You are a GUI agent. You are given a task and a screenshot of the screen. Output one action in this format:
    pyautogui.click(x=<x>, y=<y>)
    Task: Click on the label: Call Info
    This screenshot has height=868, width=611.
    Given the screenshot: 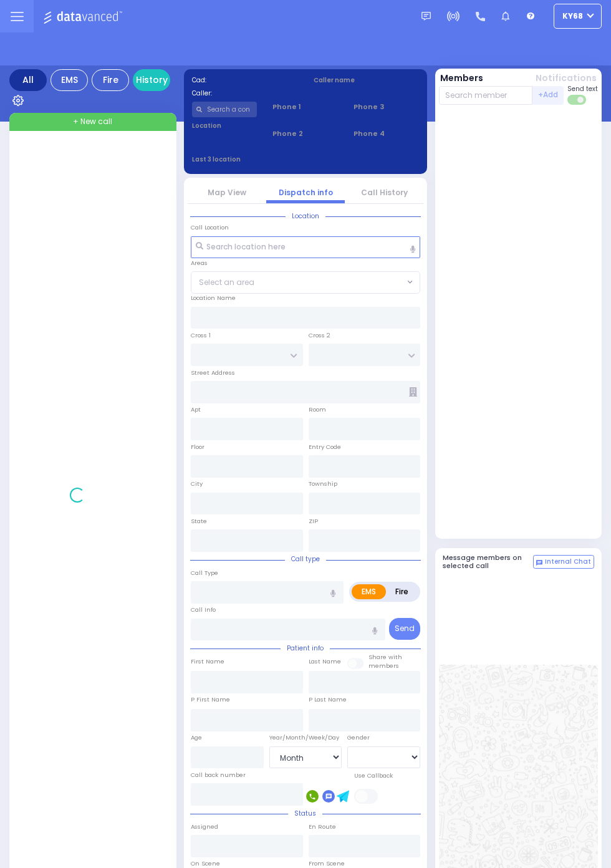 What is the action you would take?
    pyautogui.click(x=203, y=610)
    